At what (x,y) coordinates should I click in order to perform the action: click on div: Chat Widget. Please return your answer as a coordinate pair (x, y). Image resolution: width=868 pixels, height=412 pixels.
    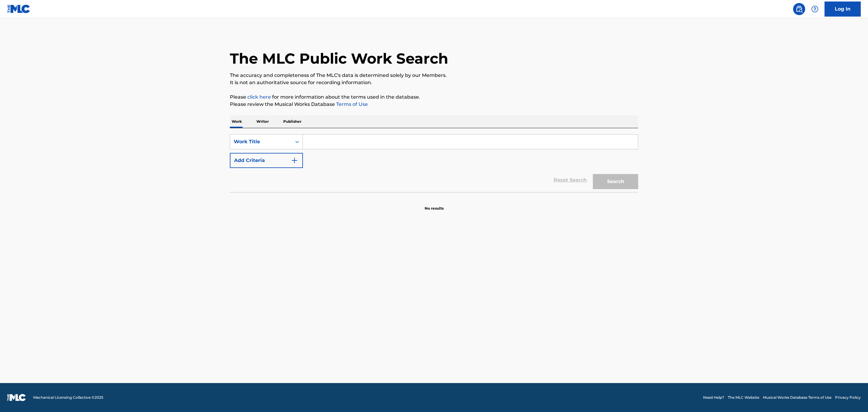
    Looking at the image, I should click on (852, 398).